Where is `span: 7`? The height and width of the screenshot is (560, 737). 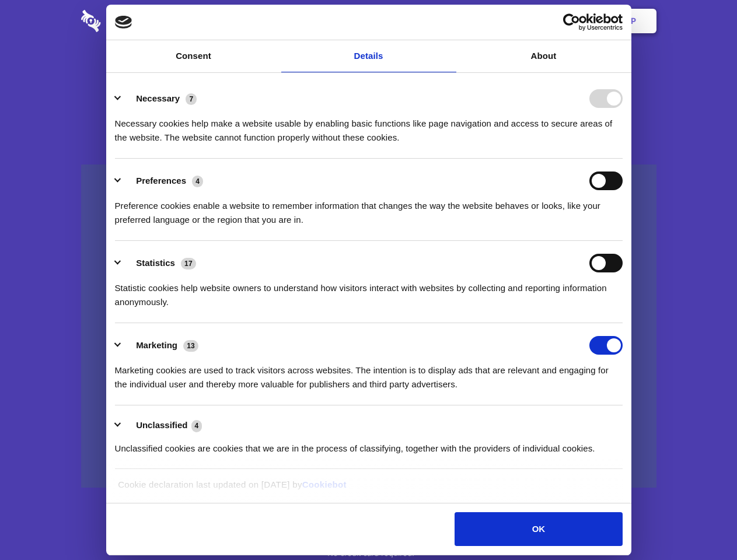 span: 7 is located at coordinates (191, 99).